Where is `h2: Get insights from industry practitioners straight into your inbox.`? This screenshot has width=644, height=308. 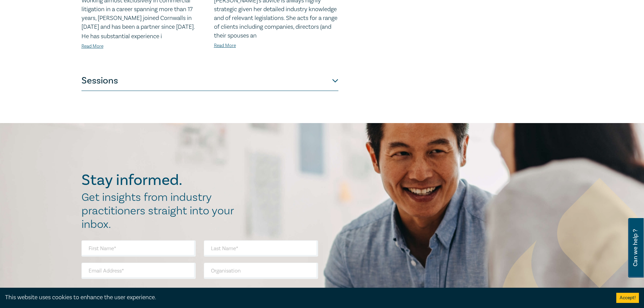
h2: Get insights from industry practitioners straight into your inbox. is located at coordinates (161, 211).